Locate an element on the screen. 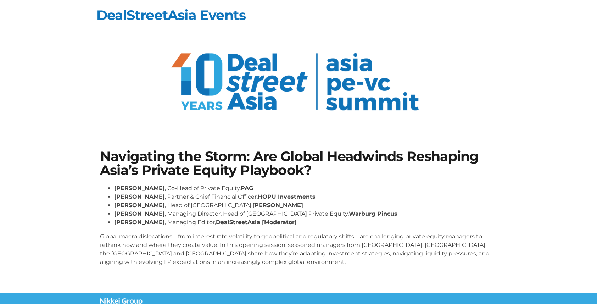  h1: Navigating the Storm: Are Global Headwinds Reshaping Asia’s Private Equity Playbook? is located at coordinates (298, 163).